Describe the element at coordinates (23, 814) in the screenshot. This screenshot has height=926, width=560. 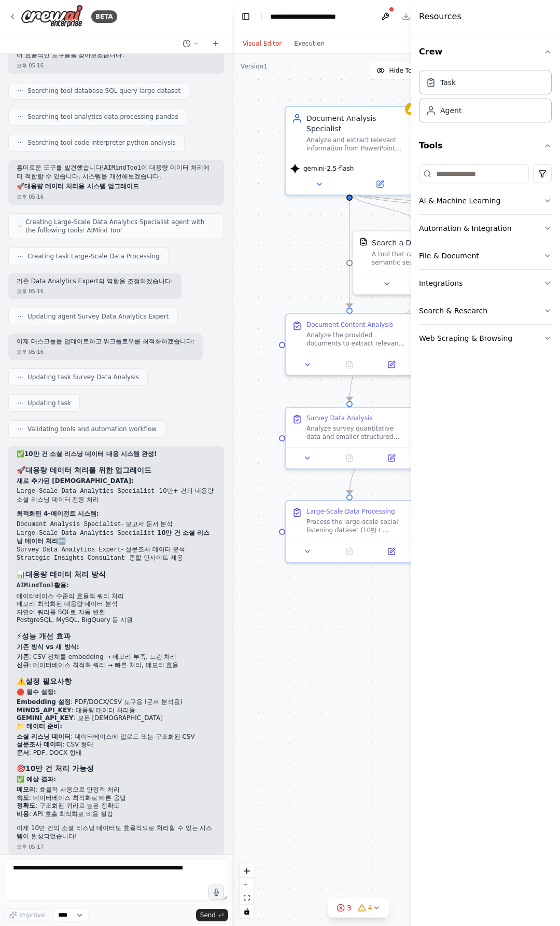
I see `strong: 비용` at that location.